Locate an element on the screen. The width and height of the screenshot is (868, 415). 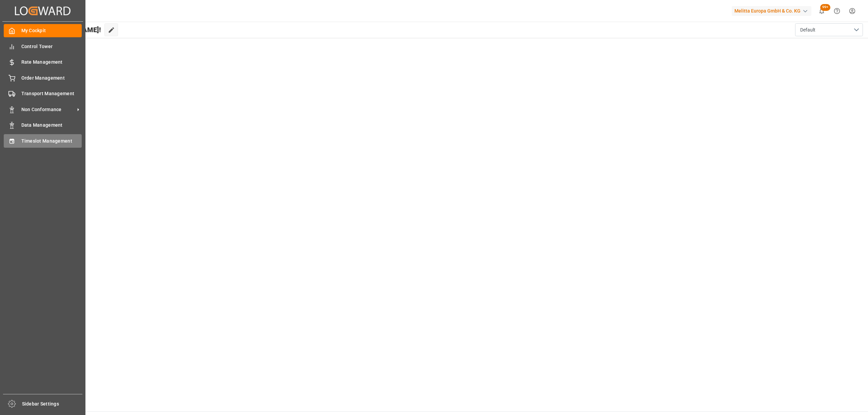
button: Melitta Europa GmbH & Co. KG is located at coordinates (773, 11).